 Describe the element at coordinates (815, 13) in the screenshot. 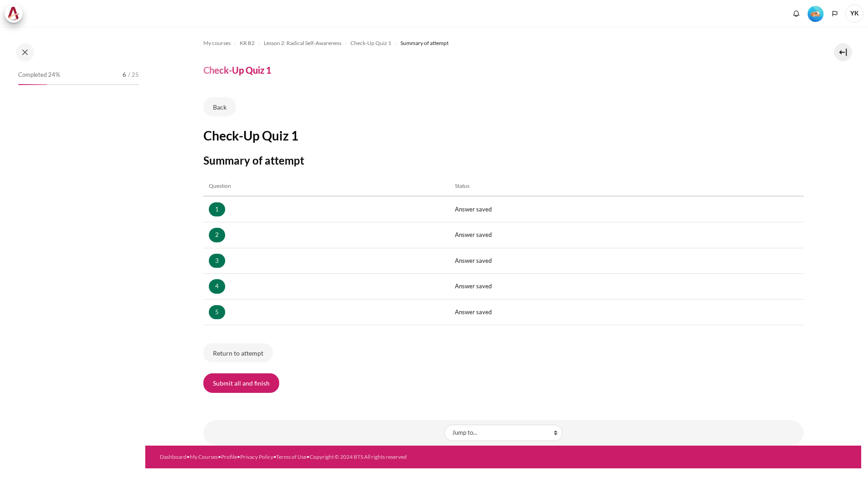

I see `a: Level #2` at that location.